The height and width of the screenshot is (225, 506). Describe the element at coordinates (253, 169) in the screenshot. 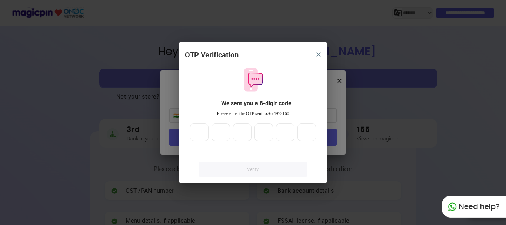

I see `a: Verify` at that location.